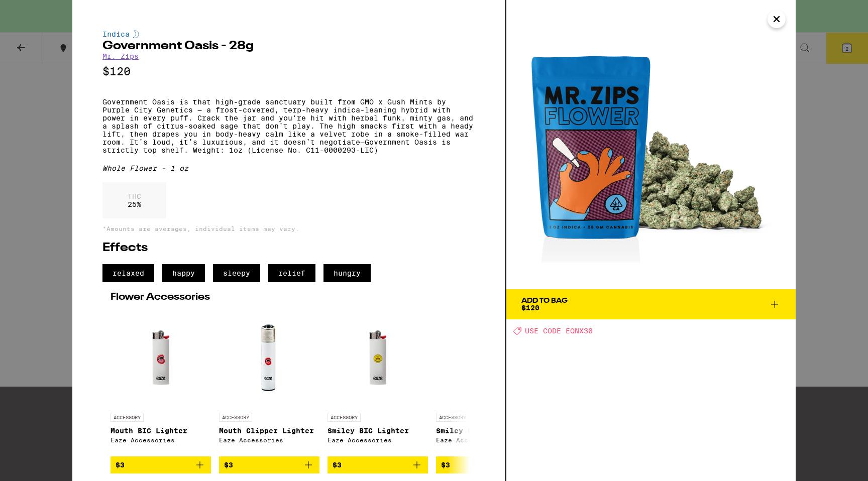 This screenshot has width=868, height=481. What do you see at coordinates (39, 11) in the screenshot?
I see `span: Hi. Need any help?` at bounding box center [39, 11].